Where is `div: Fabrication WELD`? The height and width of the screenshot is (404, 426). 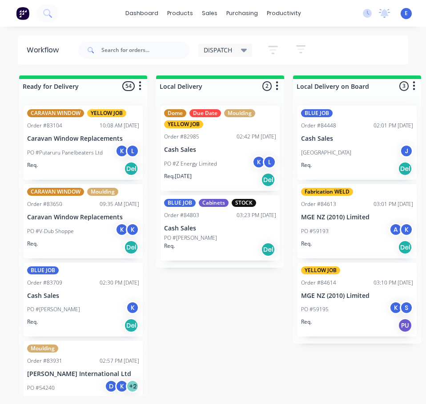
div: Fabrication WELD is located at coordinates (326, 192).